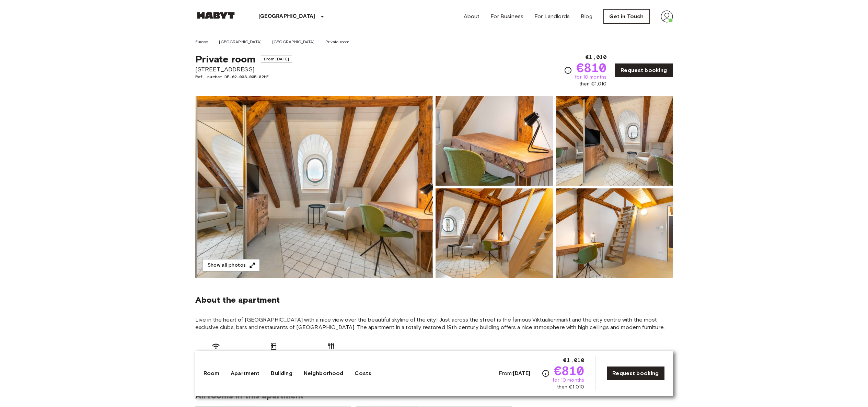  What do you see at coordinates (202, 42) in the screenshot?
I see `a: Europe` at bounding box center [202, 42].